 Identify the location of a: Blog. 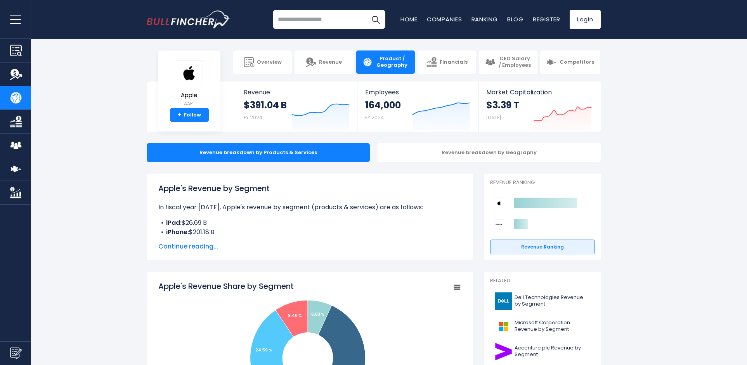
(516, 19).